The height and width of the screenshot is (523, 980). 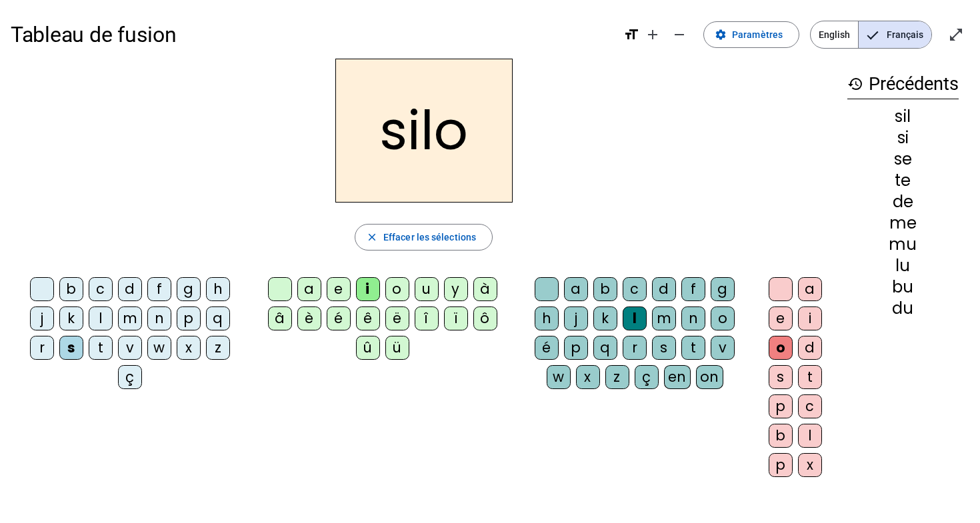 What do you see at coordinates (902, 202) in the screenshot?
I see `div: de` at bounding box center [902, 202].